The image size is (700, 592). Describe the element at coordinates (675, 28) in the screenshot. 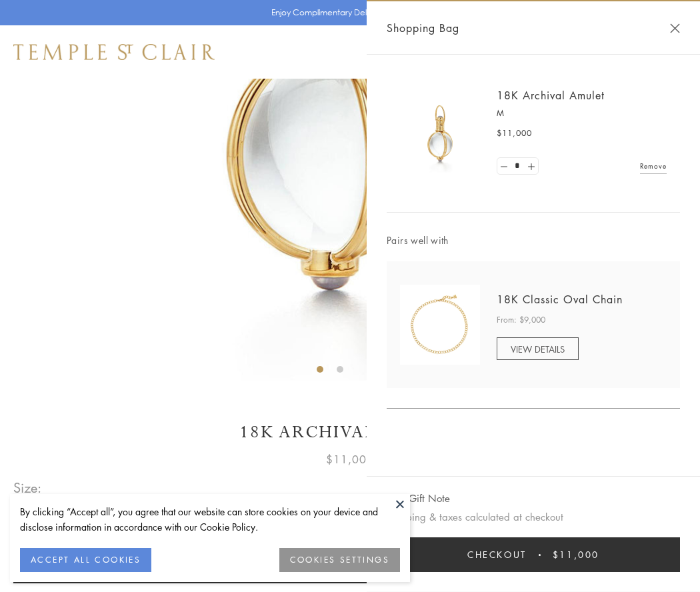

I see `button: Close Shopping Bag` at that location.